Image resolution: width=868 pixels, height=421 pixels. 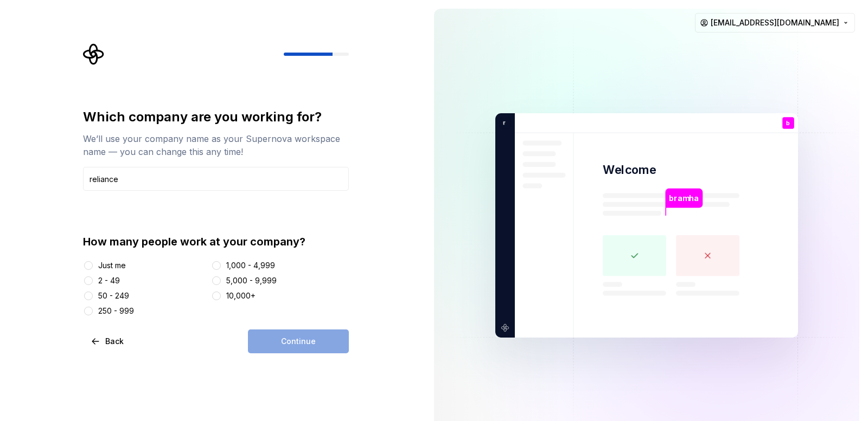 I want to click on p: b, so click(x=788, y=123).